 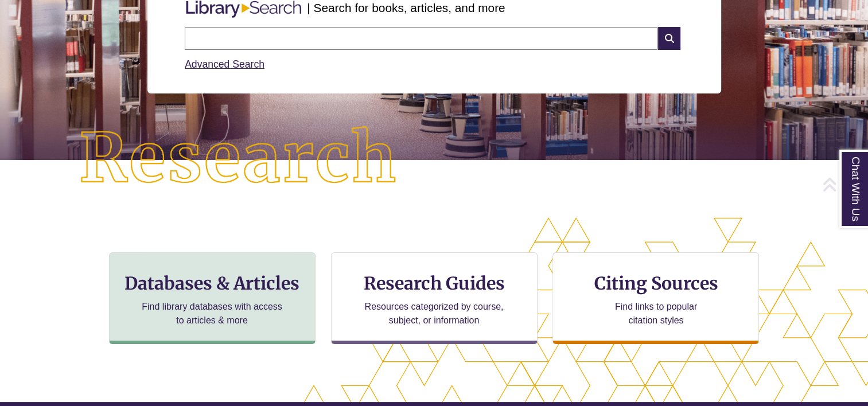 I want to click on a: Advanced Search, so click(x=225, y=65).